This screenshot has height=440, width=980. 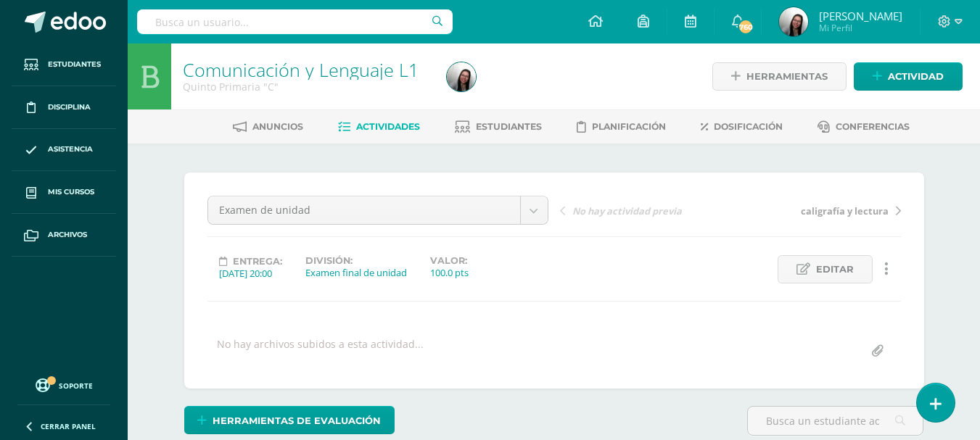 What do you see at coordinates (449, 260) in the screenshot?
I see `label: Valor:` at bounding box center [449, 260].